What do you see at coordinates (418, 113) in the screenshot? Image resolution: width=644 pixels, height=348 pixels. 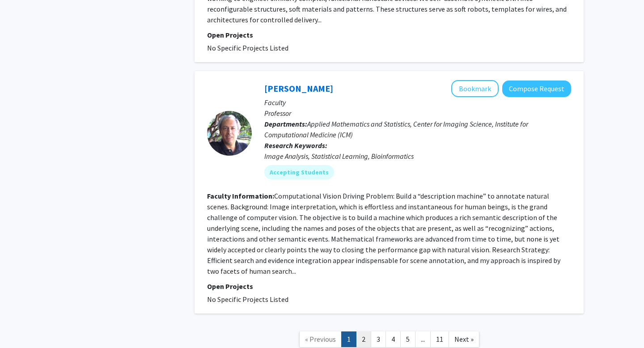 I see `p: Professor` at bounding box center [418, 113].